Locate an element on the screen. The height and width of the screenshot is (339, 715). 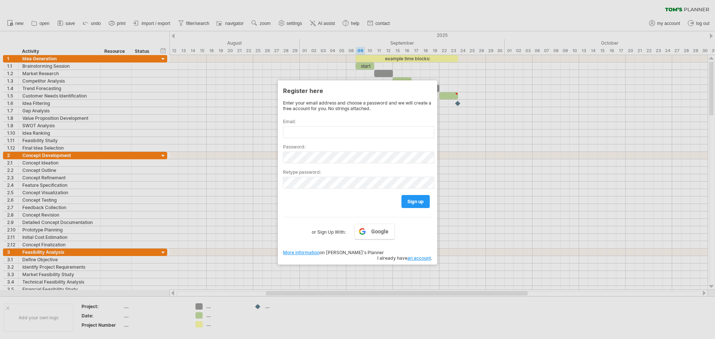
label: Password: is located at coordinates (357, 147).